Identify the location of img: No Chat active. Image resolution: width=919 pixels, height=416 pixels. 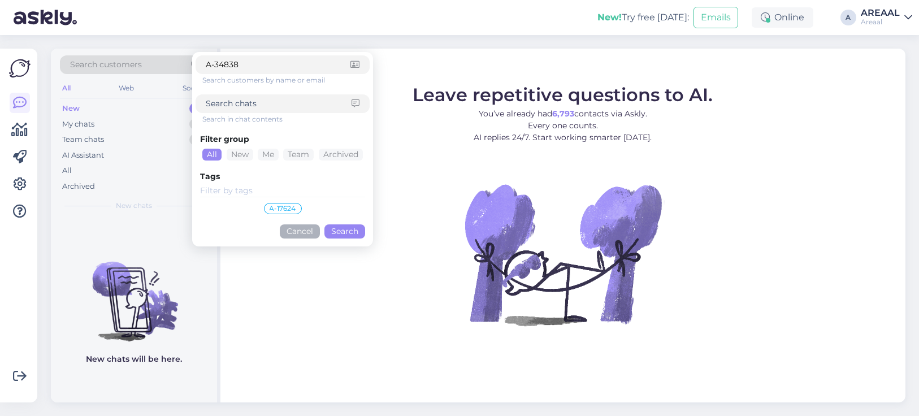
(563, 254).